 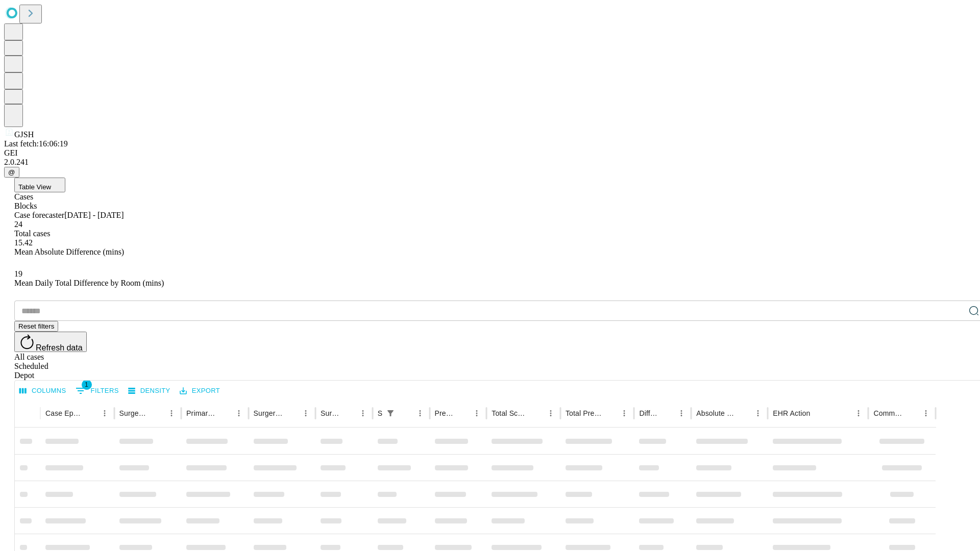 I want to click on div: Total Predicted Duration, so click(x=584, y=413).